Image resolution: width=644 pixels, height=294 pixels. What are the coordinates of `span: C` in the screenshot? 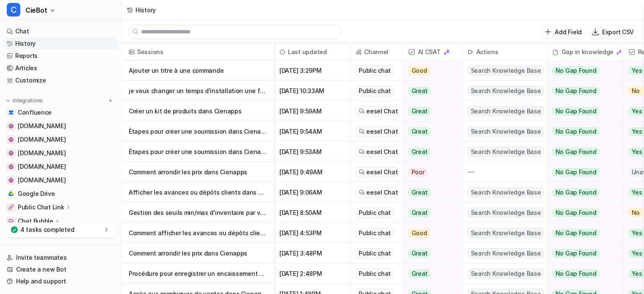 It's located at (14, 10).